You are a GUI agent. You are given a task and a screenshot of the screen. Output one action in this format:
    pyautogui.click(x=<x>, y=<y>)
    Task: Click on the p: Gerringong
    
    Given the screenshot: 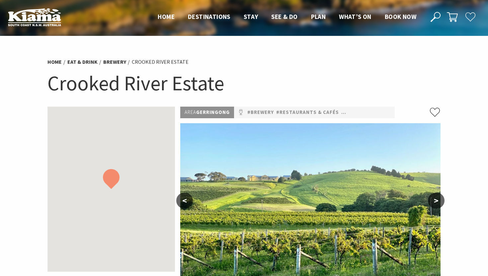 What is the action you would take?
    pyautogui.click(x=207, y=112)
    